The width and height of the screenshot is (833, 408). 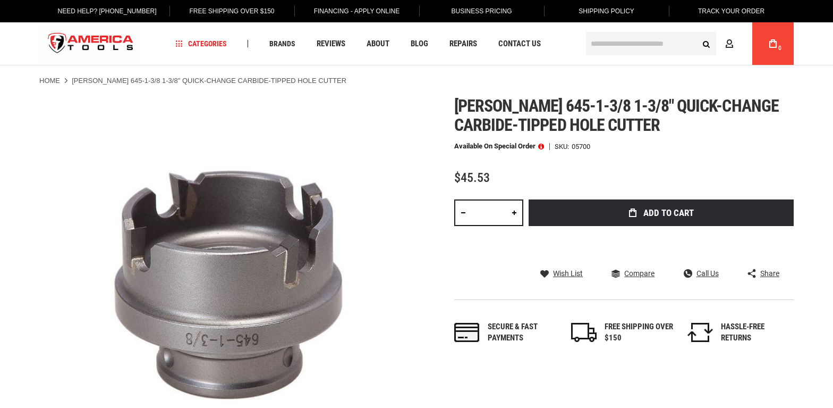 I want to click on div: FREE SHIPPING OVER $150, so click(x=639, y=332).